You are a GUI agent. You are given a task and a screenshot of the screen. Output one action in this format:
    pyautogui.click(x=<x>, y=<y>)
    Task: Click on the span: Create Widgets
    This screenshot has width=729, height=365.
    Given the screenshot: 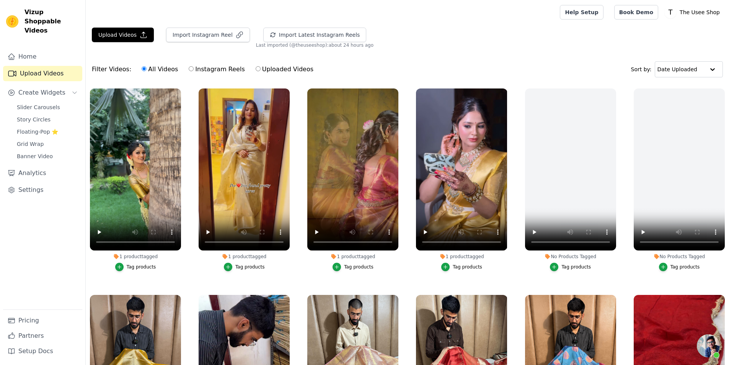 What is the action you would take?
    pyautogui.click(x=42, y=93)
    